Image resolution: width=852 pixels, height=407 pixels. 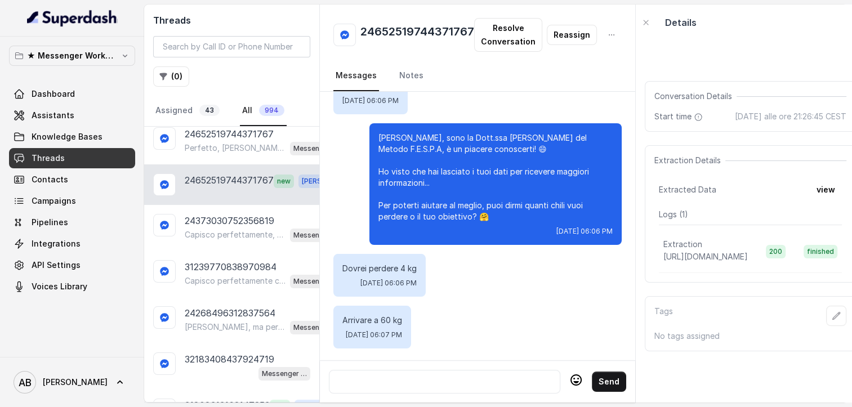 I want to click on a: Notes, so click(x=411, y=76).